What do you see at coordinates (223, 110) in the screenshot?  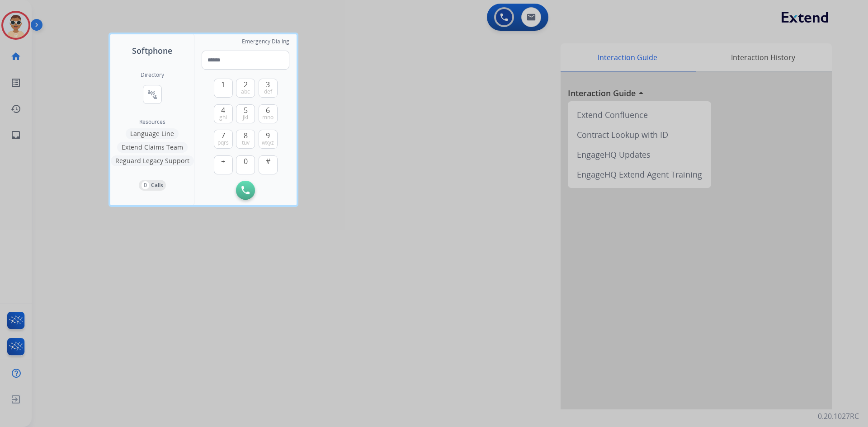 I see `span: 4` at bounding box center [223, 110].